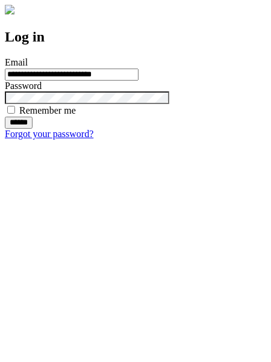  Describe the element at coordinates (23, 85) in the screenshot. I see `label: Password` at that location.